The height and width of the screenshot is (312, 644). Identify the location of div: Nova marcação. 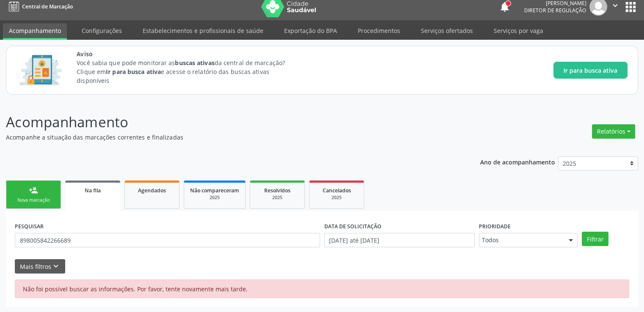
(33, 200).